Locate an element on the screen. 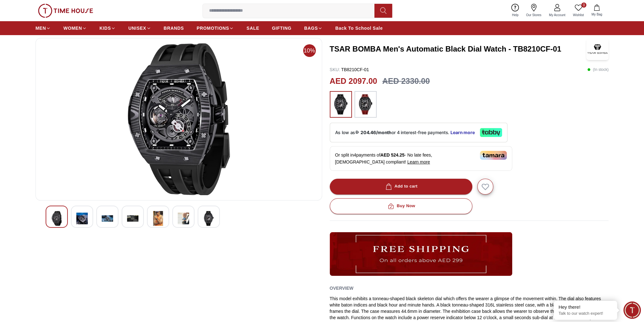 The width and height of the screenshot is (644, 322). a: MEN is located at coordinates (43, 28).